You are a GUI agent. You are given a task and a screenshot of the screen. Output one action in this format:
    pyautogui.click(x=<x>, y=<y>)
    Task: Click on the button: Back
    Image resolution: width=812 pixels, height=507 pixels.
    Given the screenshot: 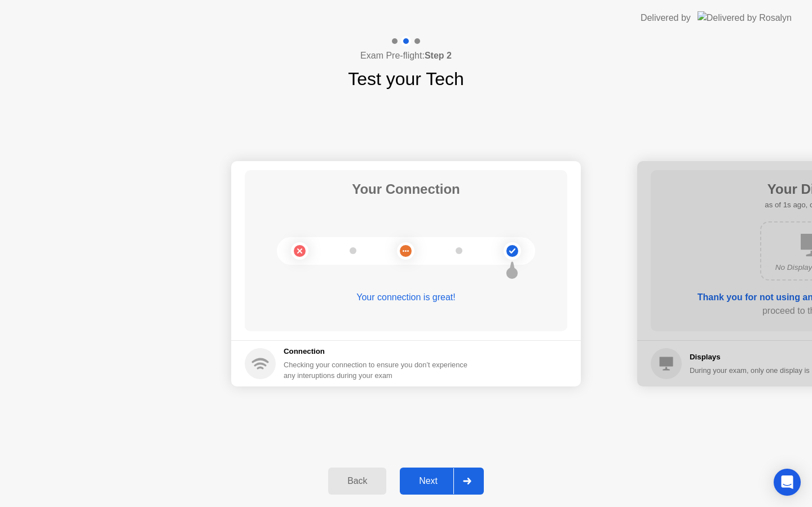 What is the action you would take?
    pyautogui.click(x=357, y=482)
    